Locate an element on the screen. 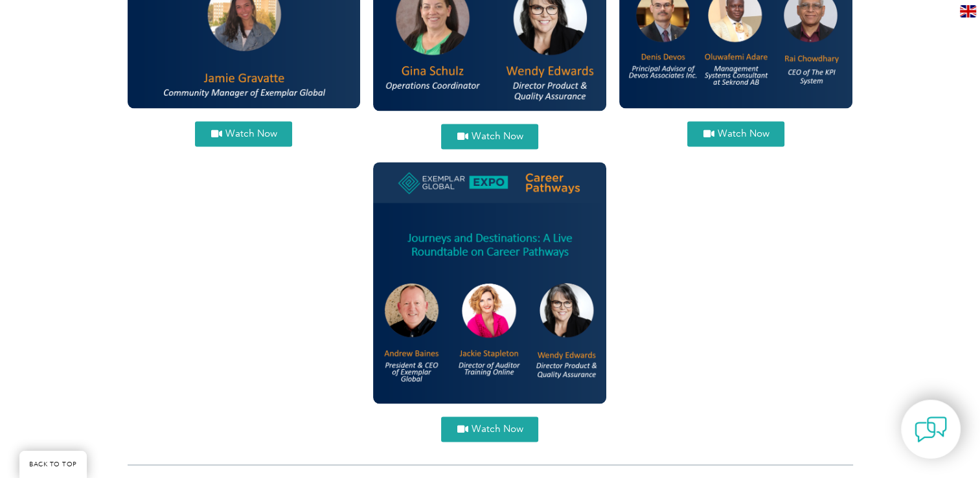 This screenshot has height=478, width=980. img: contact-chat.png is located at coordinates (931, 429).